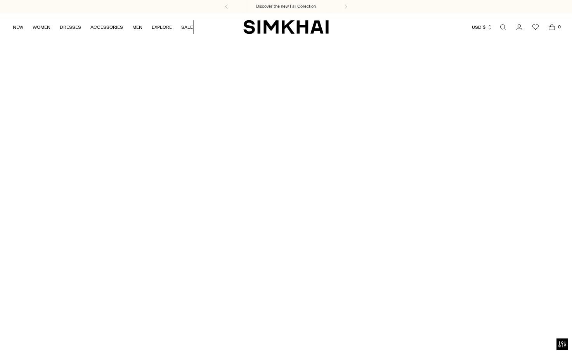 Image resolution: width=572 pixels, height=354 pixels. What do you see at coordinates (519, 27) in the screenshot?
I see `a: Go to the account page` at bounding box center [519, 27].